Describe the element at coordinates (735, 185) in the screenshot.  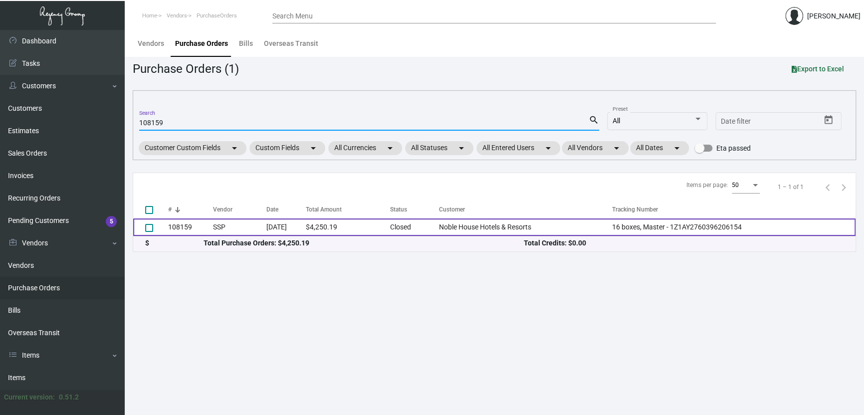
I see `span: 50` at that location.